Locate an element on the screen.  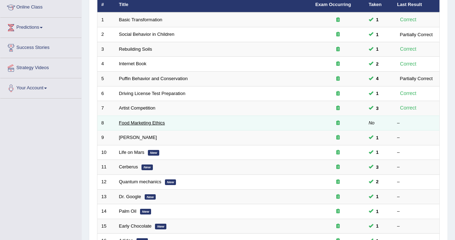
a: Your Account is located at coordinates (41, 87).